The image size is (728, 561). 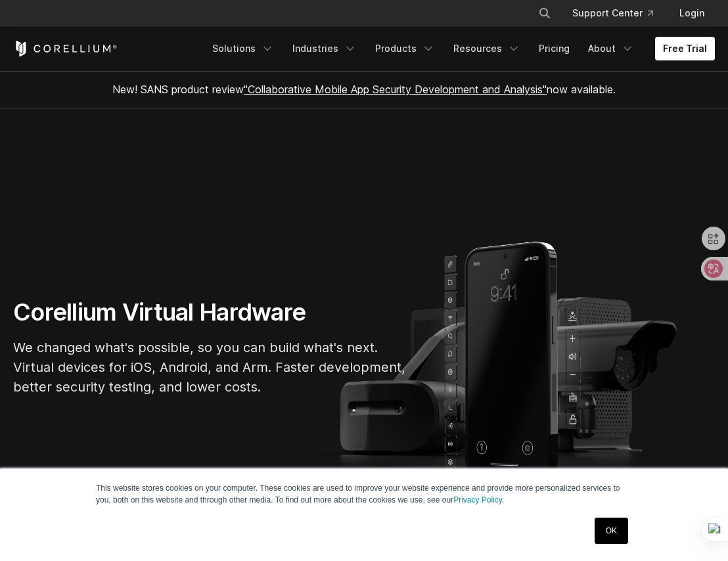 I want to click on a: Resources, so click(x=487, y=49).